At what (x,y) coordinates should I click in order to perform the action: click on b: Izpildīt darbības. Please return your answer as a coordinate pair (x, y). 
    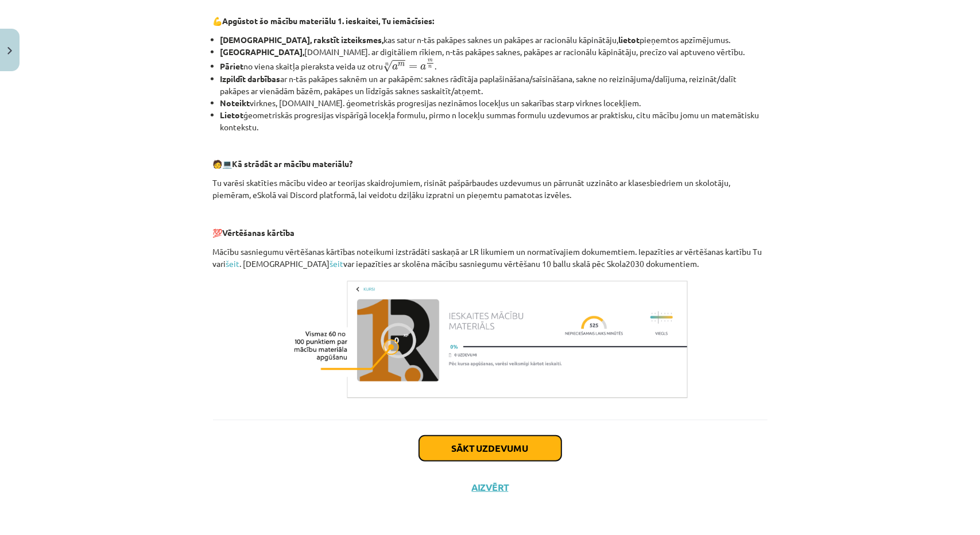
    Looking at the image, I should click on (251, 79).